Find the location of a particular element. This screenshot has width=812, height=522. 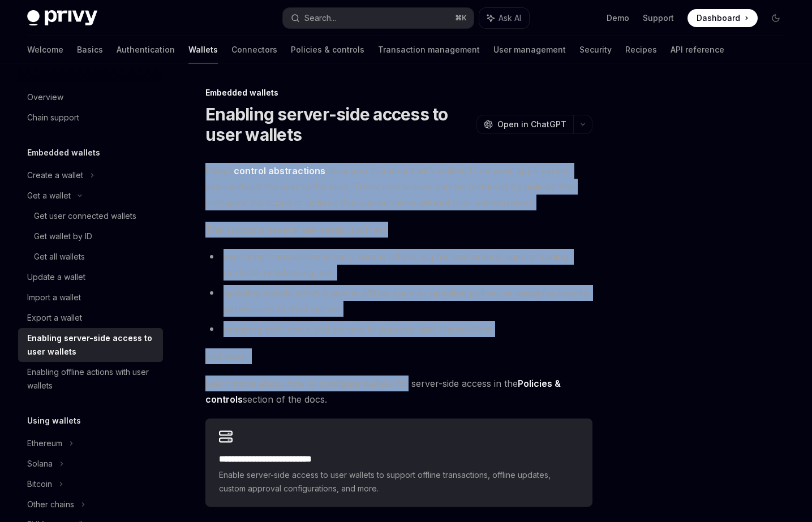

div: Get user connected wallets is located at coordinates (85, 216).